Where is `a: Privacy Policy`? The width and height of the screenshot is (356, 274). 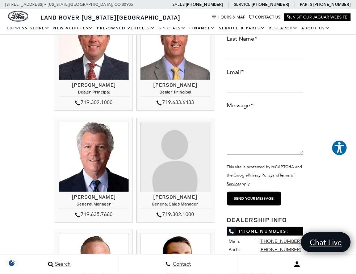 a: Privacy Policy is located at coordinates (261, 175).